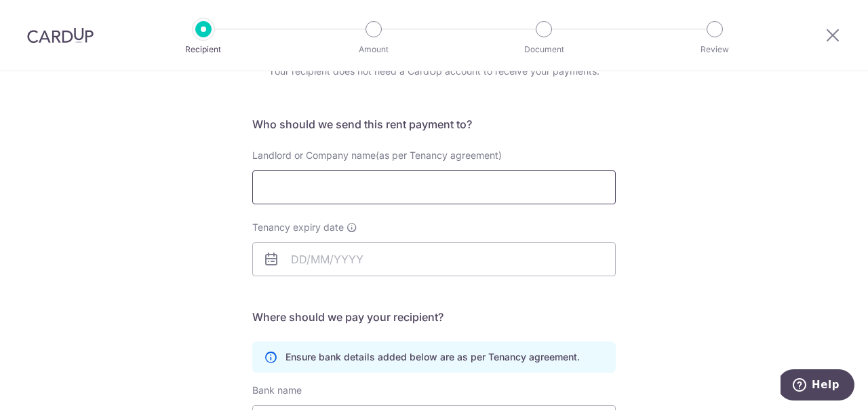  What do you see at coordinates (277, 390) in the screenshot?
I see `label: Bank name` at bounding box center [277, 390].